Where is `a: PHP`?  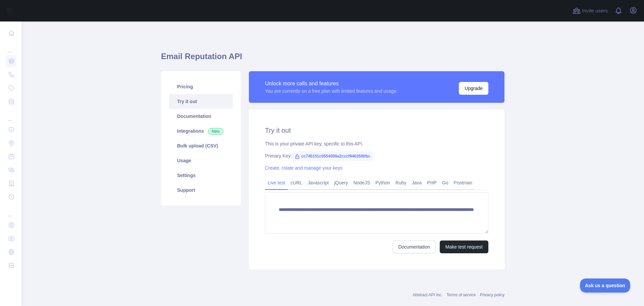
a: PHP is located at coordinates (432, 182).